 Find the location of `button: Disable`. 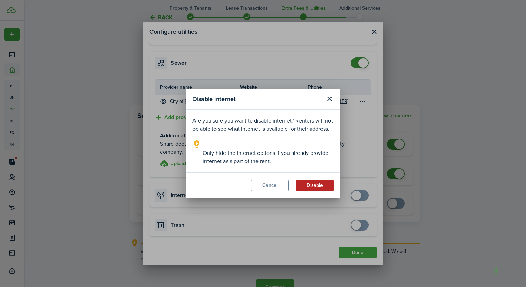

button: Disable is located at coordinates (315, 186).